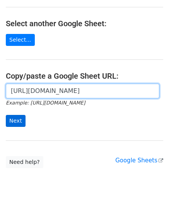  I want to click on h4: Copy/paste a Google Sheet URL:, so click(84, 76).